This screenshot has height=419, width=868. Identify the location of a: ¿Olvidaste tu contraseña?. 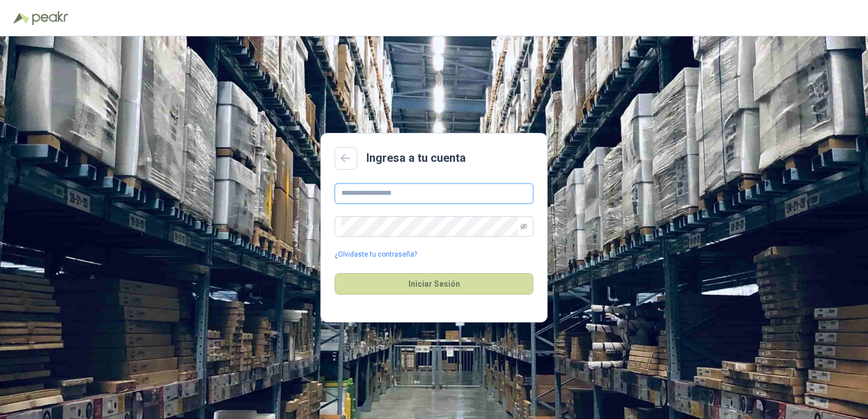
(375, 254).